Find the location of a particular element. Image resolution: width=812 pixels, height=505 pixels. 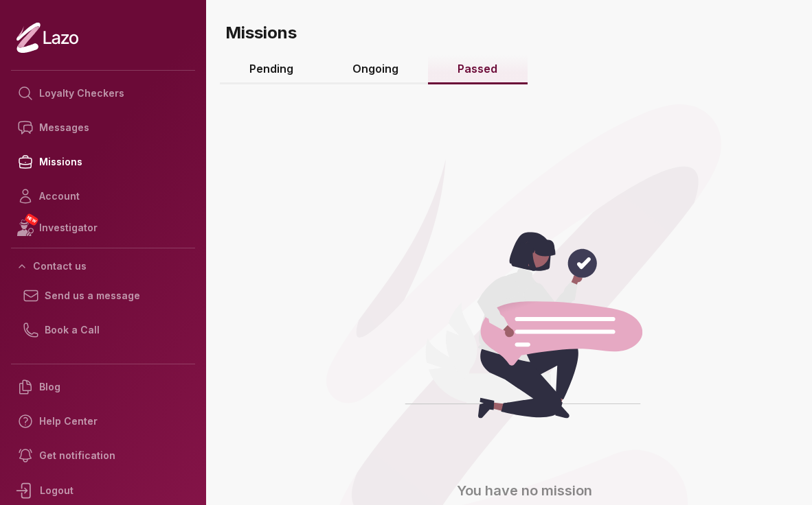

a: Loyalty Checkers is located at coordinates (103, 94).